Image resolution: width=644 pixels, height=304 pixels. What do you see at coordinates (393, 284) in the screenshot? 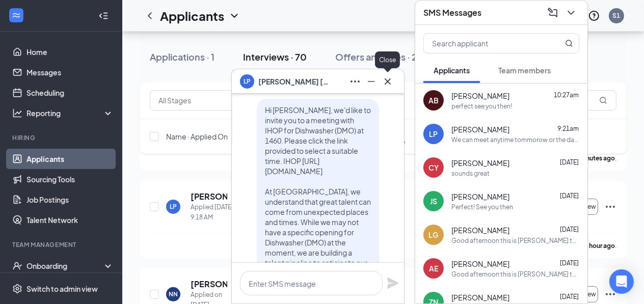
I see `svg: Plane` at bounding box center [393, 284].